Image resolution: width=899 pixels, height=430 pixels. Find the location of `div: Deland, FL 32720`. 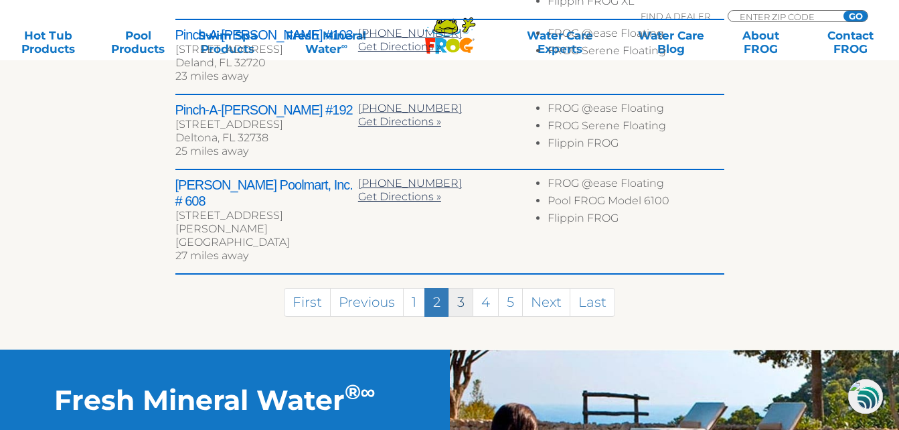

div: Deland, FL 32720 is located at coordinates (267, 63).